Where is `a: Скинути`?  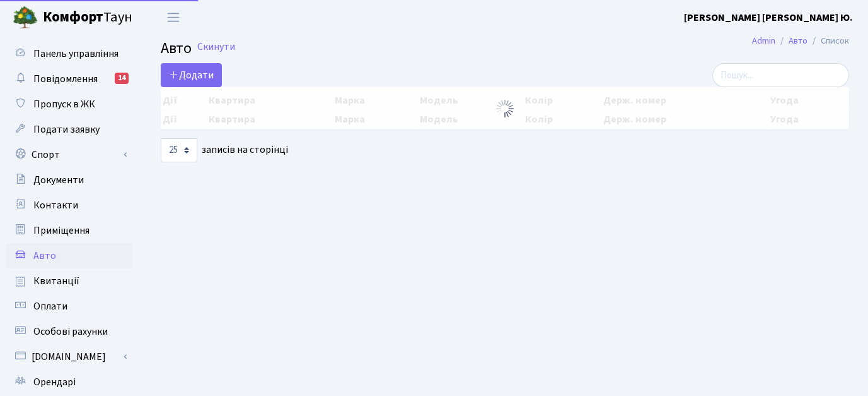 a: Скинути is located at coordinates (217, 47).